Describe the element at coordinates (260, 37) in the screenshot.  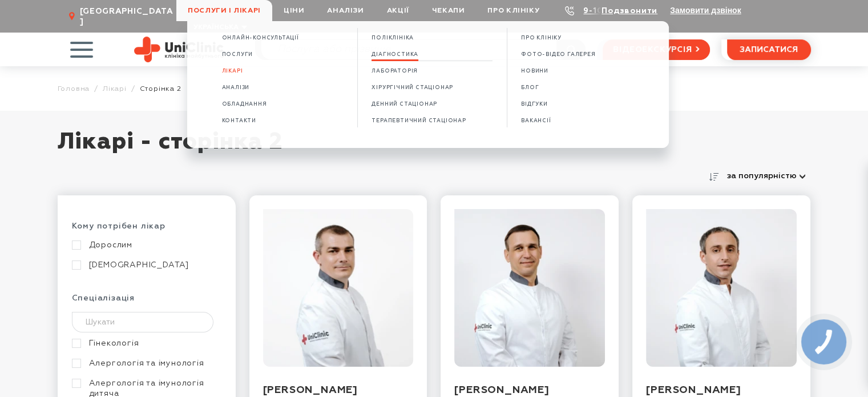
I see `a: Oнлайн-консультації` at that location.